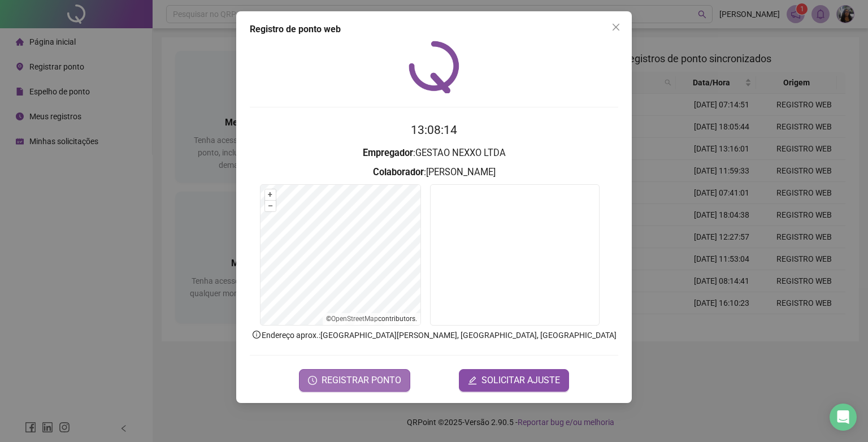  What do you see at coordinates (312, 380) in the screenshot?
I see `span: clock-circle` at bounding box center [312, 380].